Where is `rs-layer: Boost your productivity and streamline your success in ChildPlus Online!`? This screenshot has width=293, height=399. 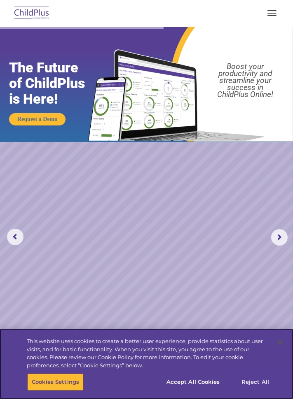
rs-layer: Boost your productivity and streamline your success in ChildPlus Online! is located at coordinates (245, 80).